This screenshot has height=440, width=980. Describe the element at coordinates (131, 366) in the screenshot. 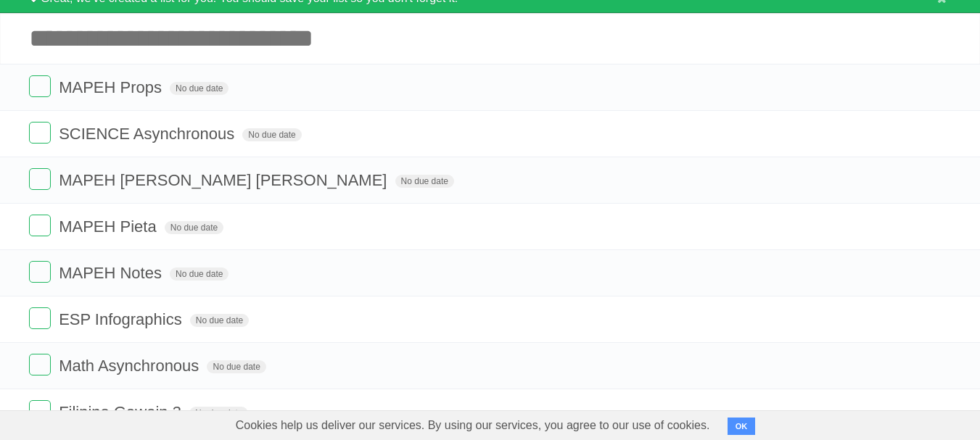

I see `span: Math Asynchronous` at that location.